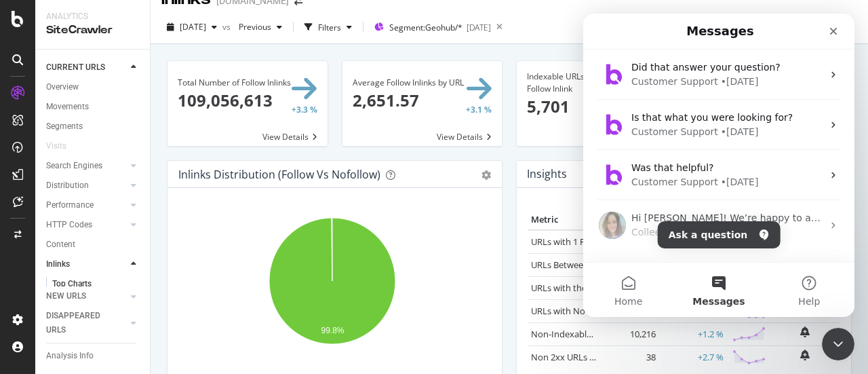 Image resolution: width=868 pixels, height=374 pixels. I want to click on td: 38, so click(632, 356).